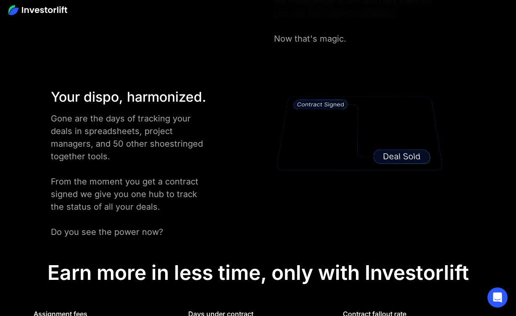 The height and width of the screenshot is (316, 516). Describe the element at coordinates (130, 97) in the screenshot. I see `div: Your dispo, harmonized.` at that location.